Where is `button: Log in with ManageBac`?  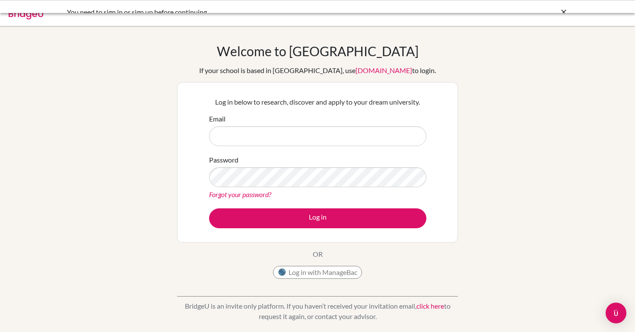 button: Log in with ManageBac is located at coordinates (318, 272).